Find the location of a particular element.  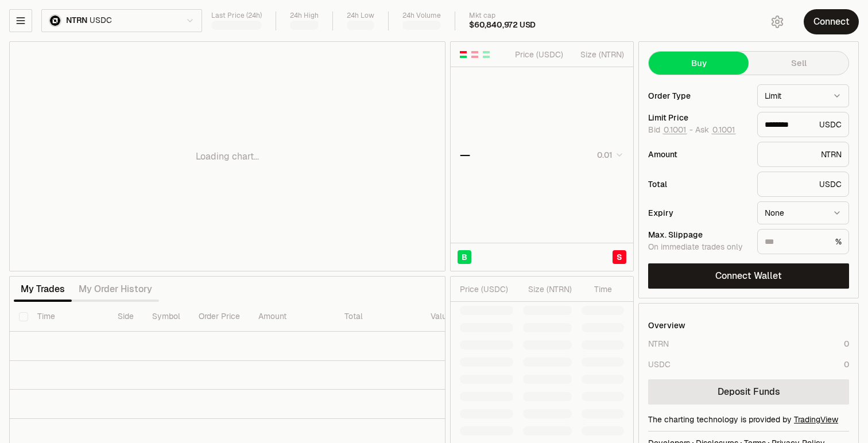

th: Order Price is located at coordinates (219, 317).